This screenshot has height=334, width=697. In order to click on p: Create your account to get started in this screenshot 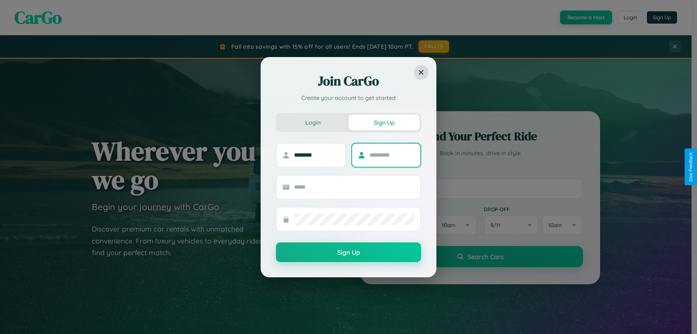, I will do `click(348, 98)`.